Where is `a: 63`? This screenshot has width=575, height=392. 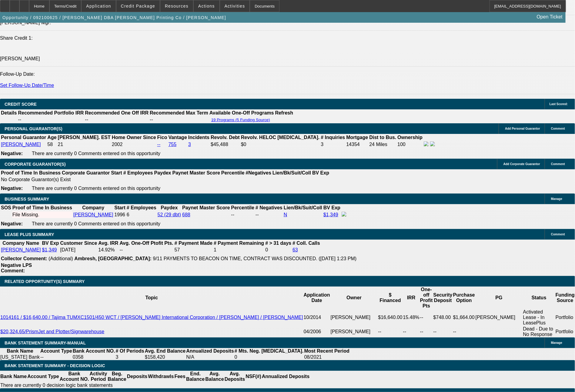
a: 63 is located at coordinates (295, 250).